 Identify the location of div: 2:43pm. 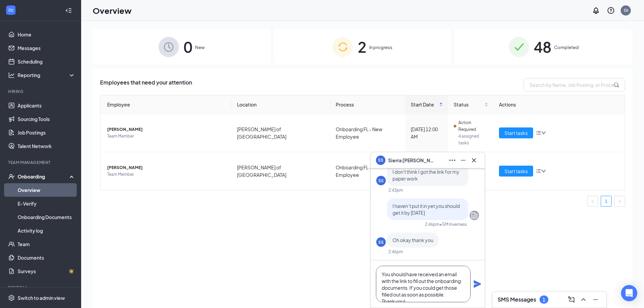
(395, 190).